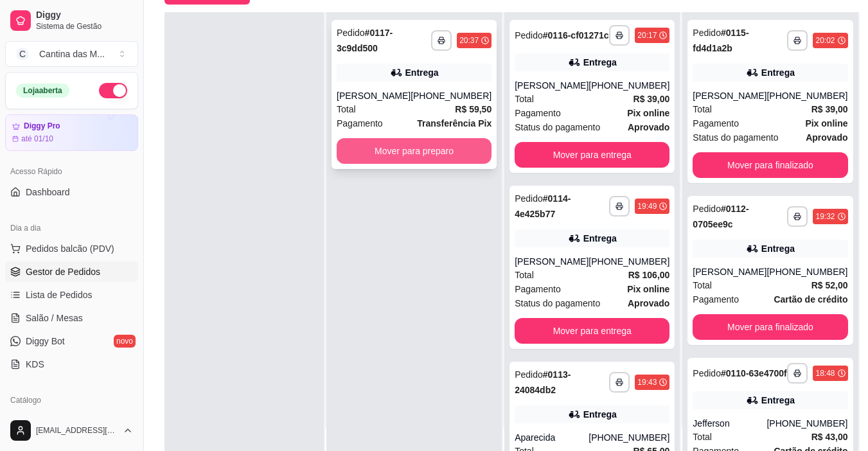 Image resolution: width=868 pixels, height=451 pixels. Describe the element at coordinates (71, 400) in the screenshot. I see `div: Catálogo` at that location.